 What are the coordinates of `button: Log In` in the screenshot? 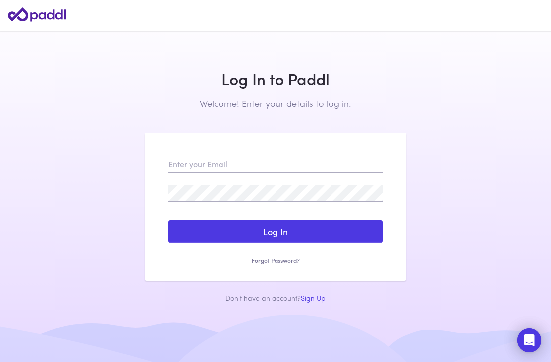 It's located at (275, 232).